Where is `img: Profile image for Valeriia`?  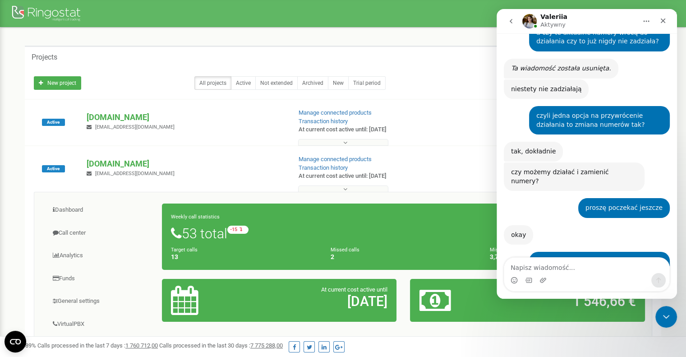 img: Profile image for Valeriia is located at coordinates (33, 12).